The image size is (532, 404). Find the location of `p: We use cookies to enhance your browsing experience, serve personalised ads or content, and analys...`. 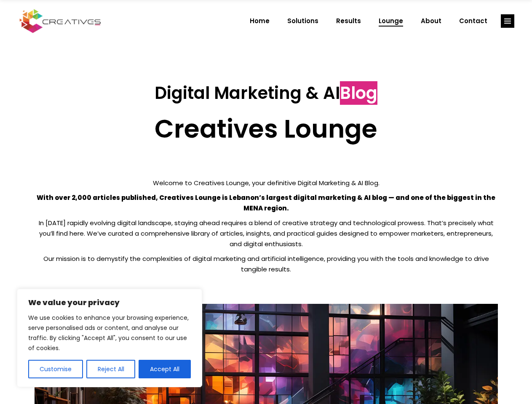

p: We use cookies to enhance your browsing experience, serve personalised ads or content, and analys... is located at coordinates (109, 333).